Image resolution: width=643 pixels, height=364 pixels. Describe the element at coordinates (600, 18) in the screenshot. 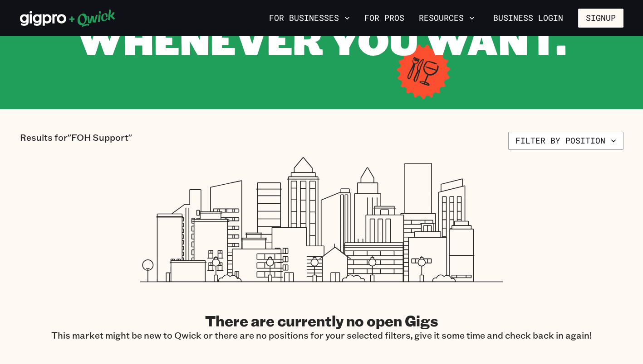

I see `button: Signup` at that location.